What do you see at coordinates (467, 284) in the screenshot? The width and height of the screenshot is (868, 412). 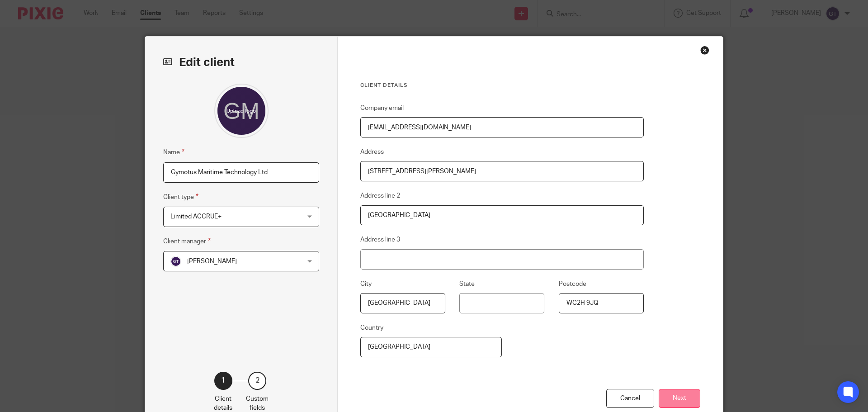 I see `label: State` at bounding box center [467, 284].